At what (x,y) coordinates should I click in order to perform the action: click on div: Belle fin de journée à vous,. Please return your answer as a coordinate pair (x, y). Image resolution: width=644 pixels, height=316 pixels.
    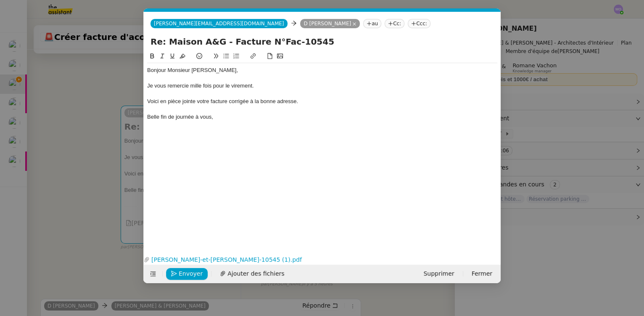
    Looking at the image, I should click on (322, 117).